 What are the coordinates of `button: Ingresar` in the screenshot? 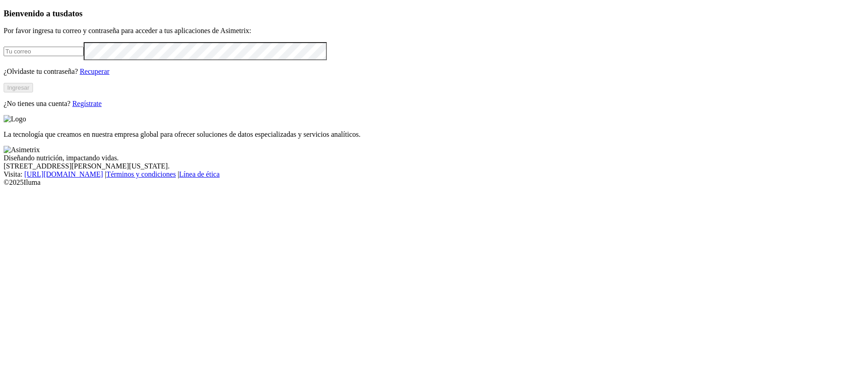 It's located at (18, 87).